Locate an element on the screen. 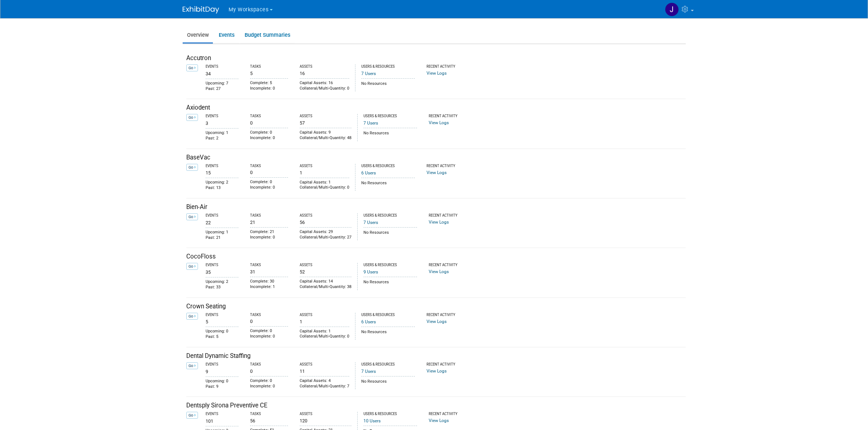  div: Incomplete: 1 is located at coordinates (269, 287).